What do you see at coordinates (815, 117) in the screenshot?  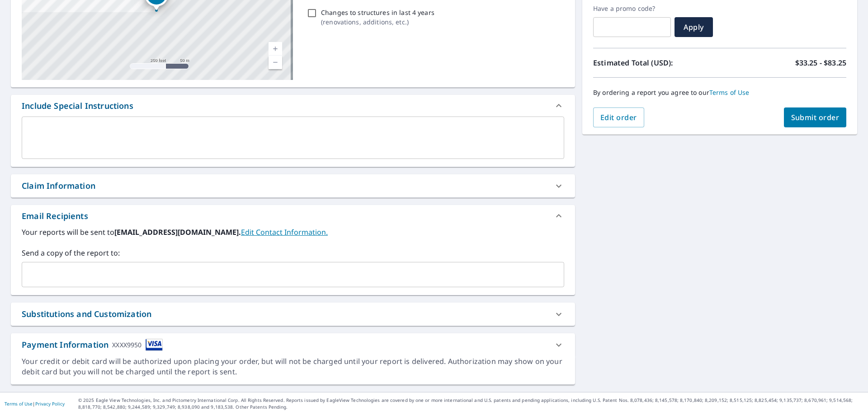 I see `span: Submit order` at bounding box center [815, 117].